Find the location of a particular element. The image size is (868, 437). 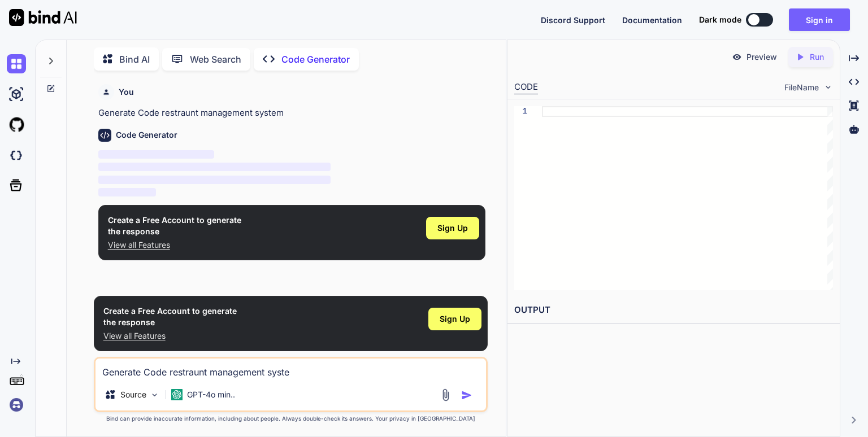

p: Bind can provide inaccurate information, including about people. Always double-check its answers.... is located at coordinates (291, 419).